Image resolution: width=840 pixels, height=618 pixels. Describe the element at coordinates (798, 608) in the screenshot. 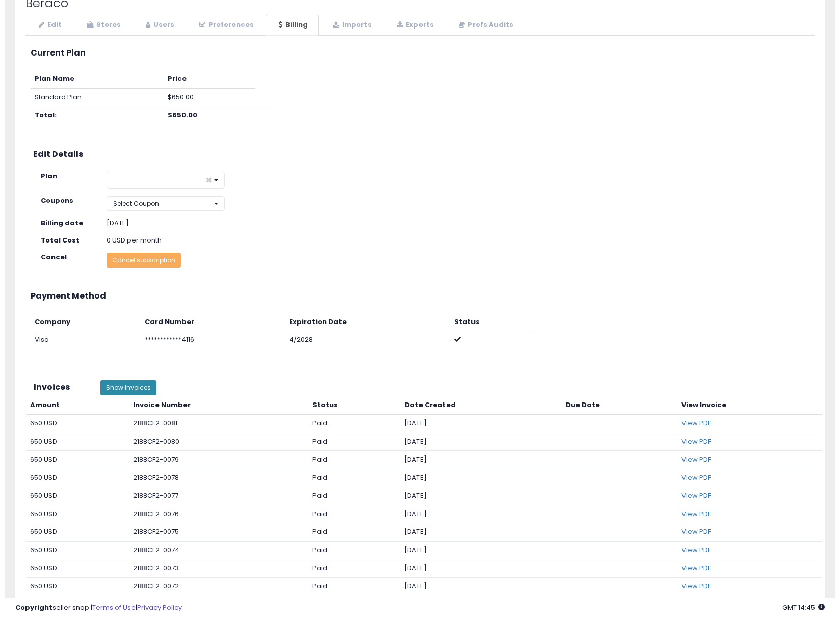

I see `span: 2025-09-10 14:45 GMT` at that location.